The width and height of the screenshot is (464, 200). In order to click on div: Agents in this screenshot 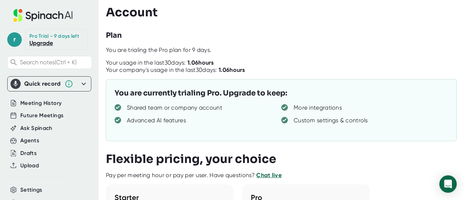, I will do `click(30, 140)`.